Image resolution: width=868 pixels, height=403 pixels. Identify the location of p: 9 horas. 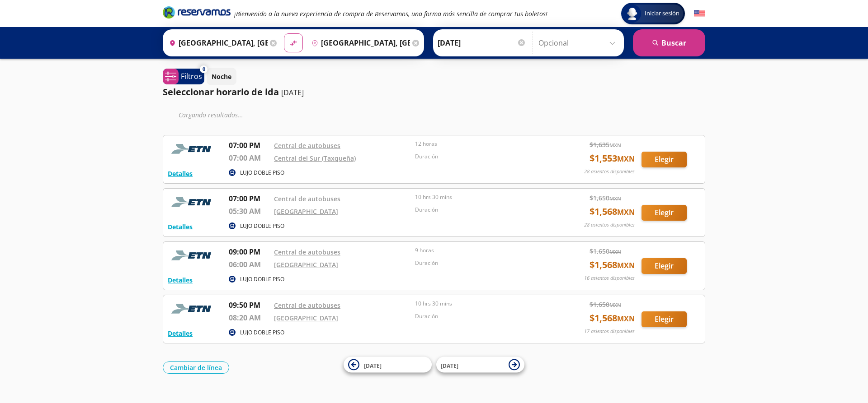
(483, 250).